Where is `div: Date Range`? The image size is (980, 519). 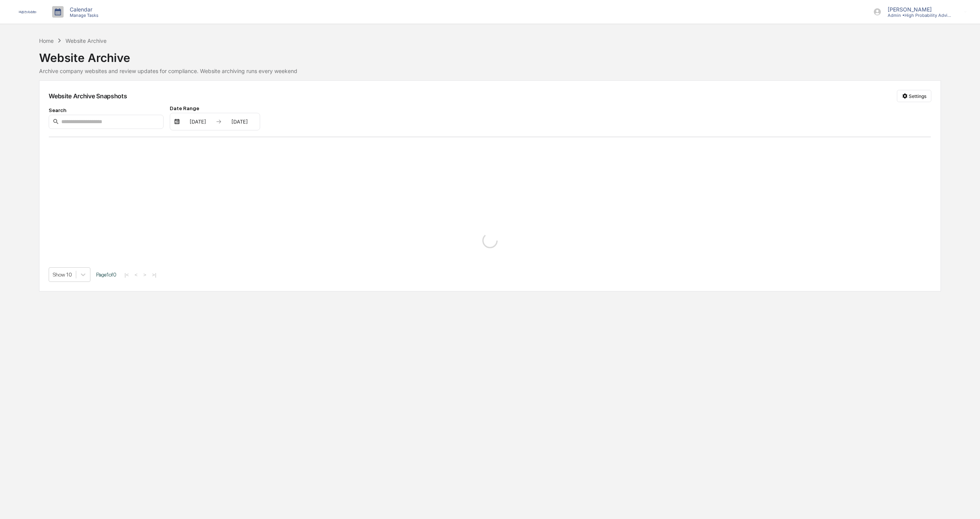
div: Date Range is located at coordinates (215, 108).